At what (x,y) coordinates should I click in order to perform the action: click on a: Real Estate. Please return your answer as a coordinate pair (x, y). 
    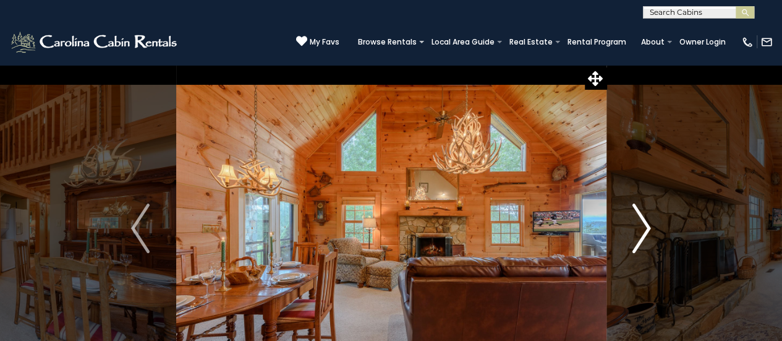
    Looking at the image, I should click on (531, 42).